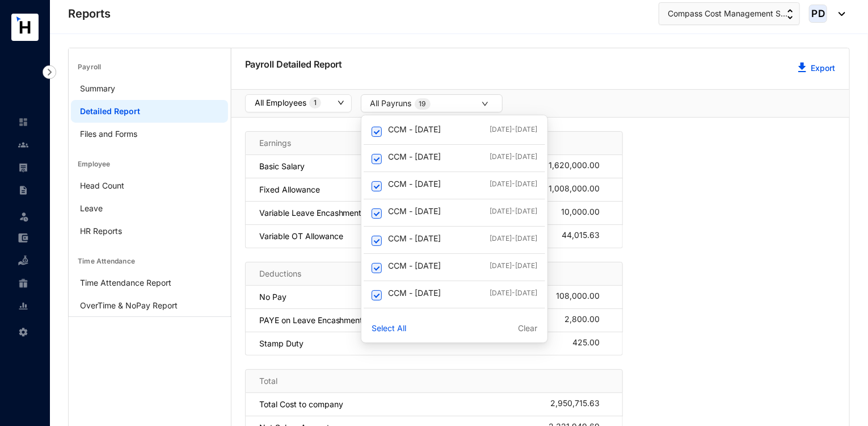 The image size is (868, 426). What do you see at coordinates (92, 208) in the screenshot?
I see `a: Leave` at bounding box center [92, 208].